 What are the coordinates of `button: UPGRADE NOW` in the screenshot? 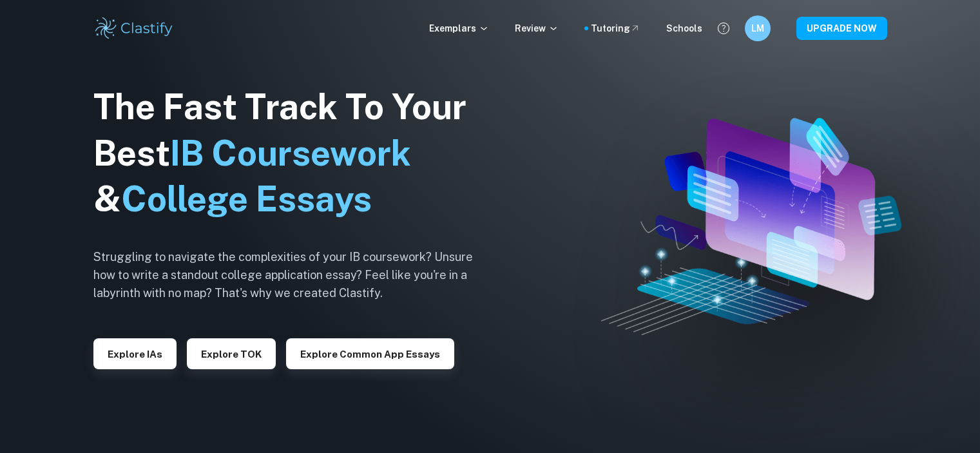 It's located at (841, 28).